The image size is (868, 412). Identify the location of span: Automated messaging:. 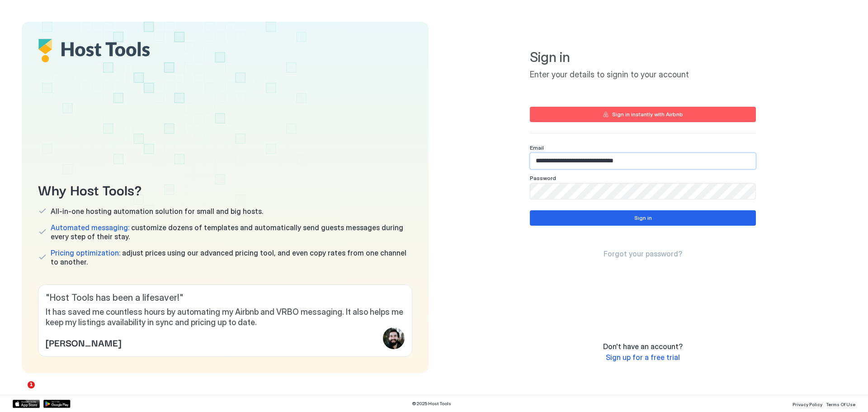
(90, 227).